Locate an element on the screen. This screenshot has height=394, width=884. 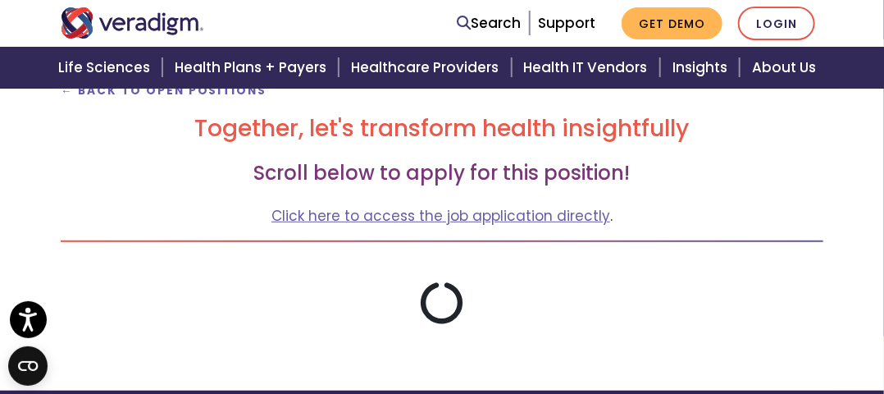
h3: Scroll below to apply for this position! is located at coordinates (442, 173).